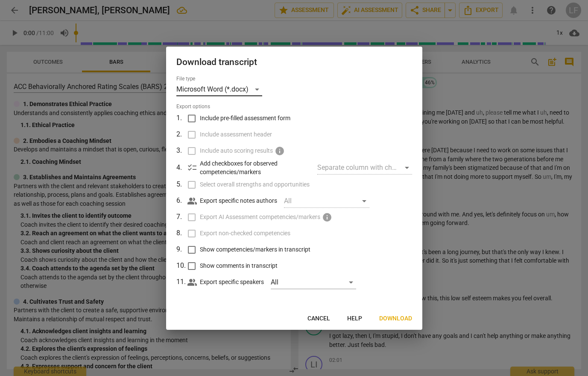 This screenshot has height=376, width=588. Describe the element at coordinates (294, 106) in the screenshot. I see `span: Export options` at that location.